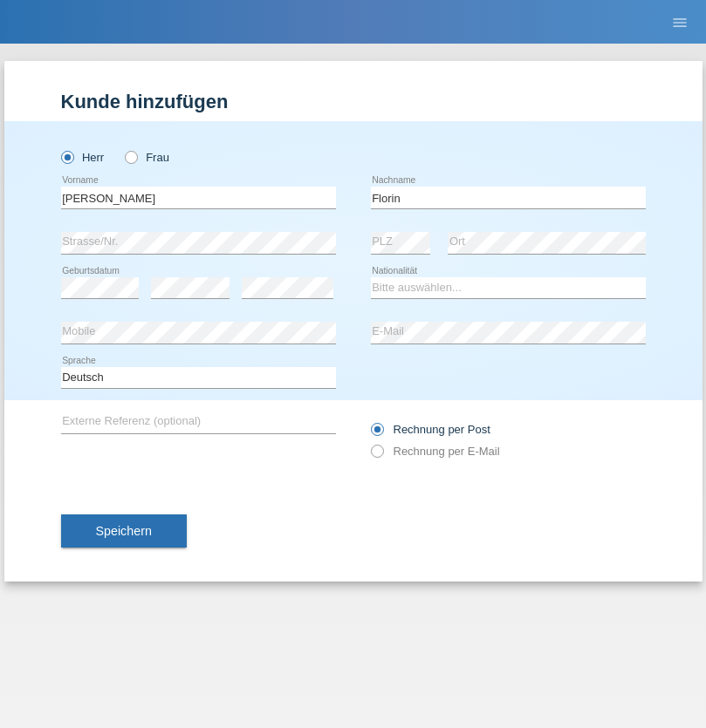  Describe the element at coordinates (83, 157) in the screenshot. I see `label: Herr` at that location.